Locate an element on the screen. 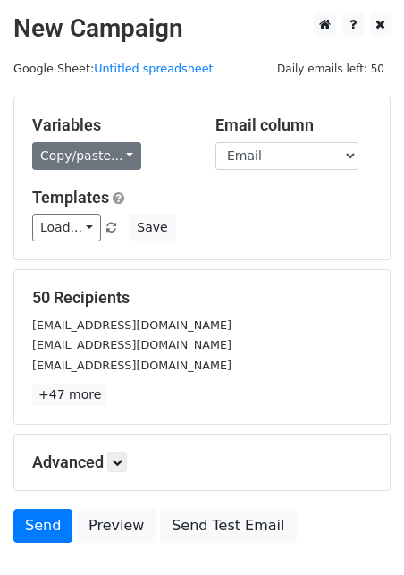 The image size is (404, 575). h5: 50 Recipients is located at coordinates (202, 298).